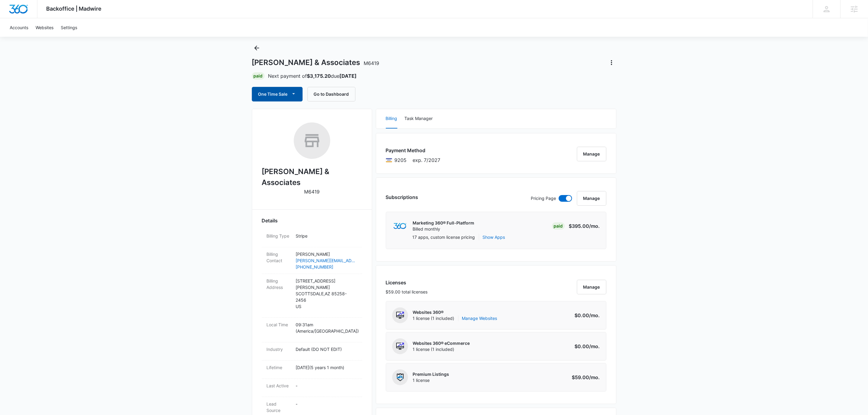  Describe the element at coordinates (431, 380) in the screenshot. I see `span: 1 license` at that location.